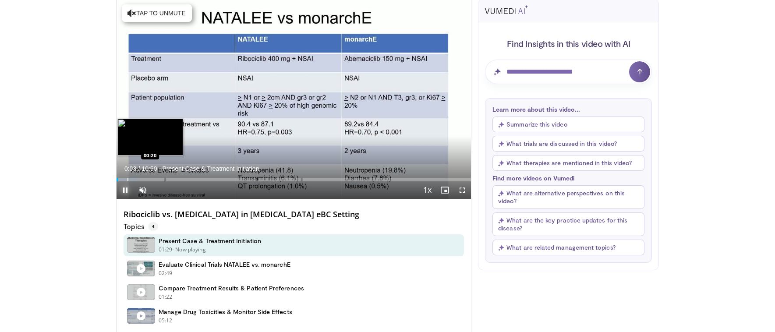 The width and height of the screenshot is (775, 332). Describe the element at coordinates (149, 169) in the screenshot. I see `span: 10:50` at that location.